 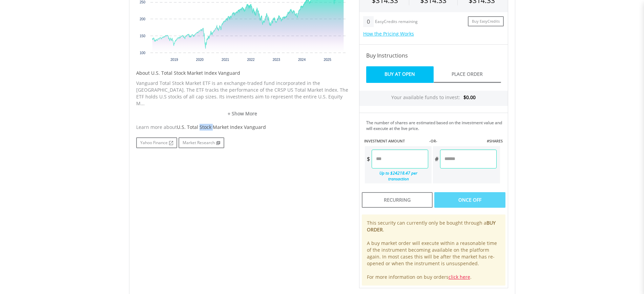 What do you see at coordinates (301, 59) in the screenshot?
I see `text: 2024` at bounding box center [301, 59].